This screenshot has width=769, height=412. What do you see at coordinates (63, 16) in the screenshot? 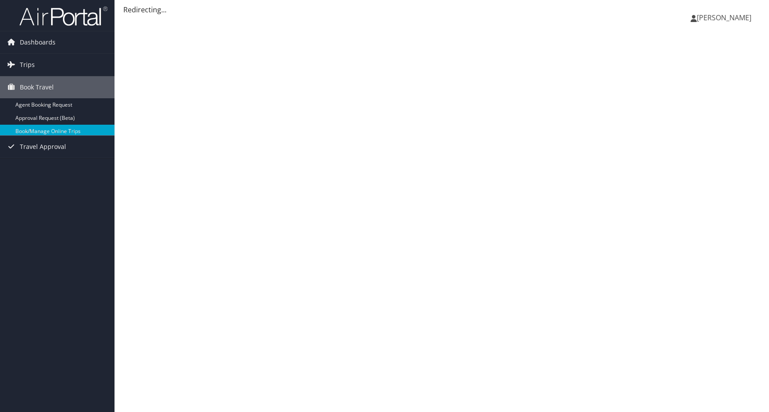
I see `img: airportal-logo.png` at bounding box center [63, 16].